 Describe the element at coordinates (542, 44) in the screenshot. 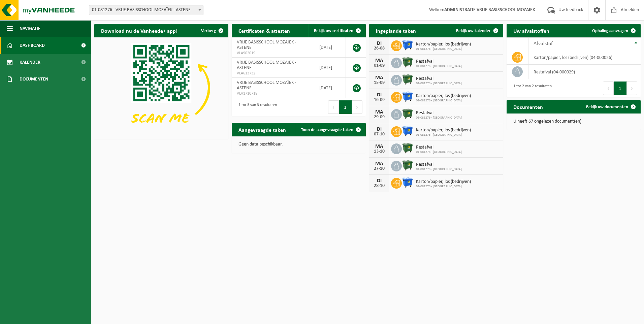

I see `span: Afvalstof` at that location.